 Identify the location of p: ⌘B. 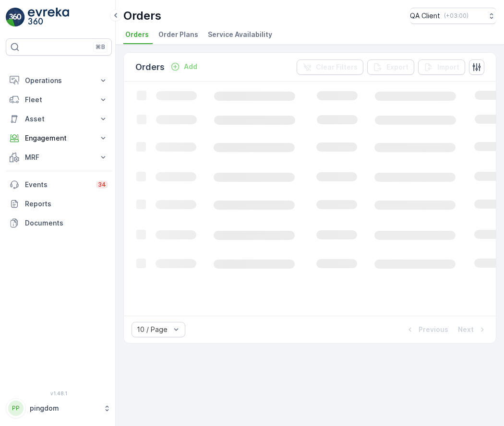
(100, 47).